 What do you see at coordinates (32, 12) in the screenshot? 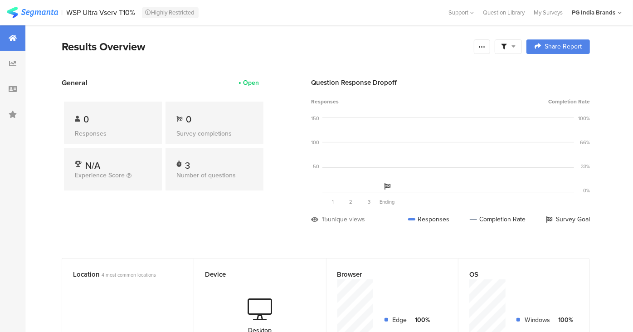
I see `img: segmanta logo` at bounding box center [32, 12].